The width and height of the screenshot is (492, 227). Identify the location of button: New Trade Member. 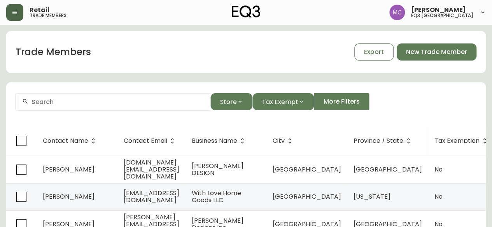
(436, 52).